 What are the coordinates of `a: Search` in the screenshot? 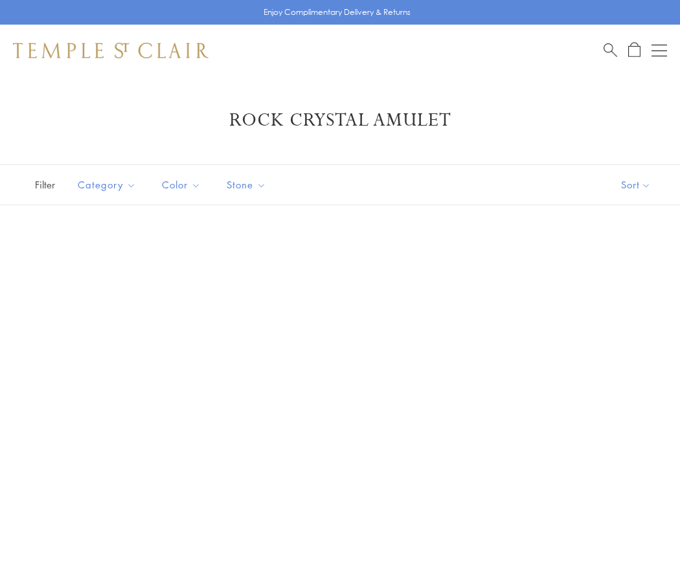 It's located at (610, 50).